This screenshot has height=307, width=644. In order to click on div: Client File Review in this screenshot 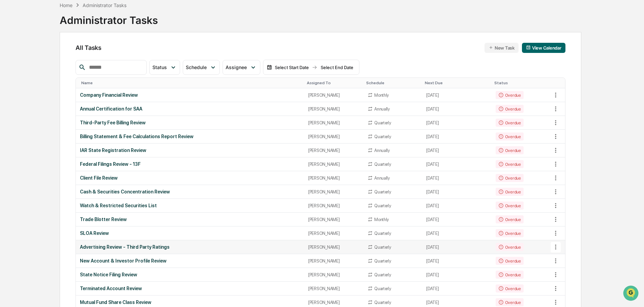, I will do `click(190, 178)`.